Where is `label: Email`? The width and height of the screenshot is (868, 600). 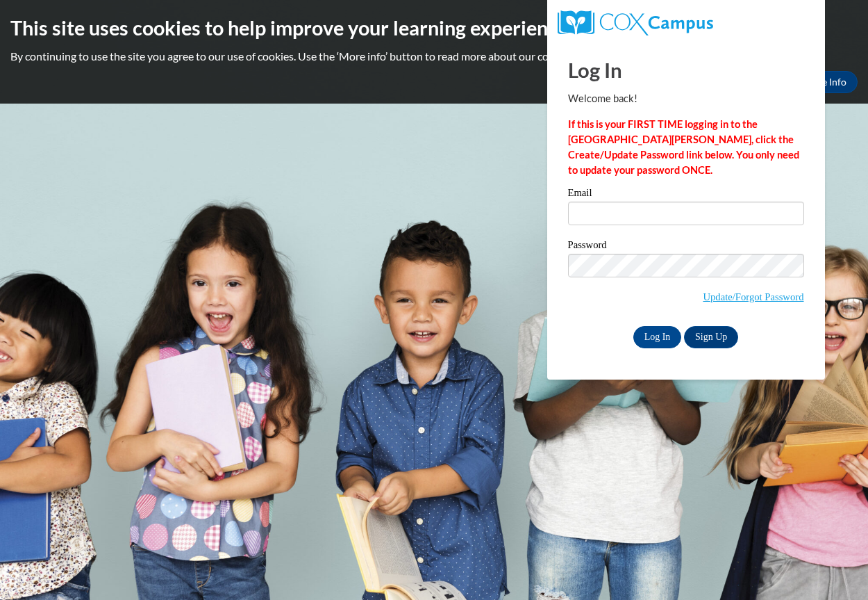 label: Email is located at coordinates (686, 195).